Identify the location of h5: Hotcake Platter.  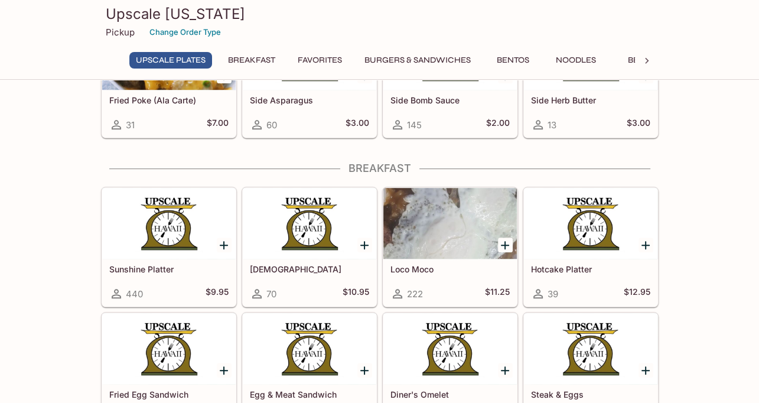
(591, 269).